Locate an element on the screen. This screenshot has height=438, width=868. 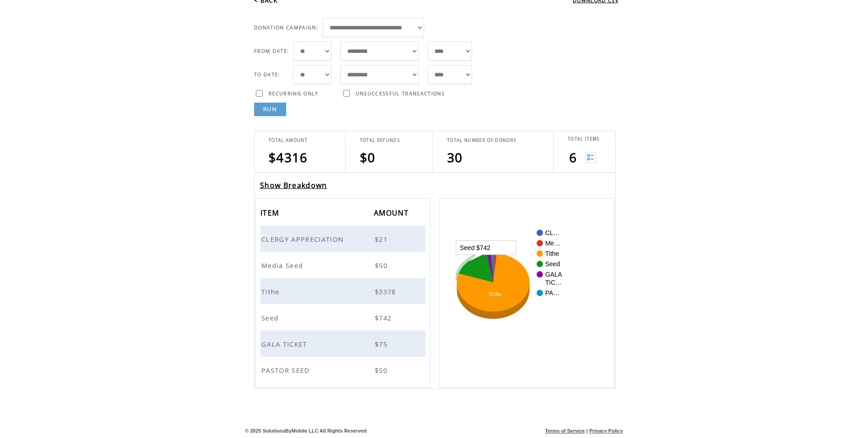
text: 78.3% is located at coordinates (495, 294).